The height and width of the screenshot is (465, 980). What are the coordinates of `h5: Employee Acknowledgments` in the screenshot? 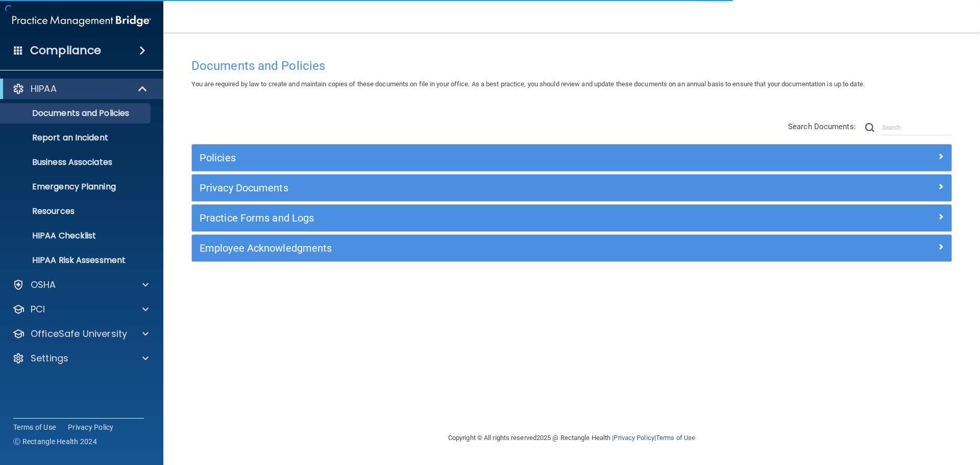 It's located at (476, 248).